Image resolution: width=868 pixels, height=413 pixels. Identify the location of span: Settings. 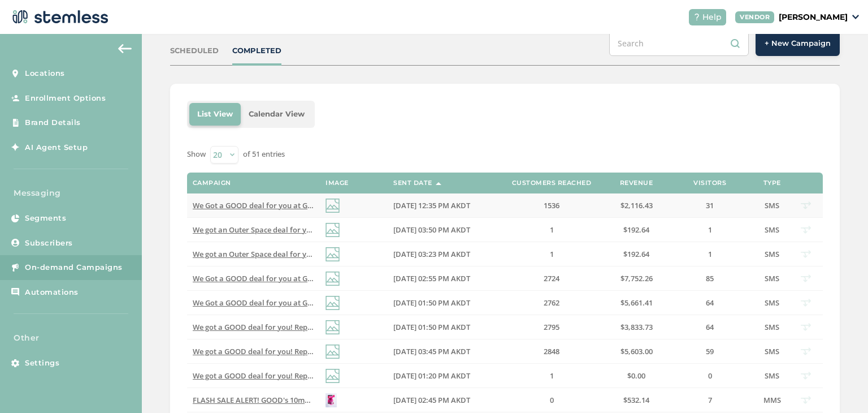
(42, 363).